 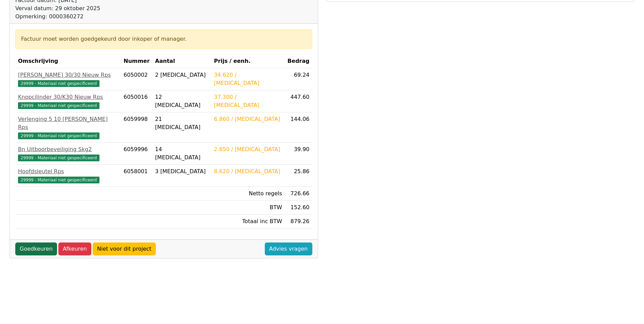 What do you see at coordinates (68, 61) in the screenshot?
I see `th: Omschrijving` at bounding box center [68, 61].